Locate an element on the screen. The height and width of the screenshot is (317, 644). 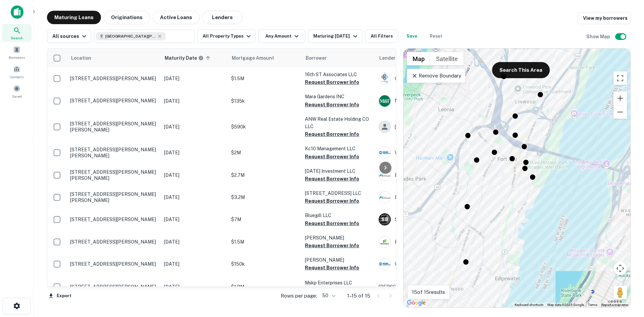
button: Zoom out is located at coordinates (620, 112).